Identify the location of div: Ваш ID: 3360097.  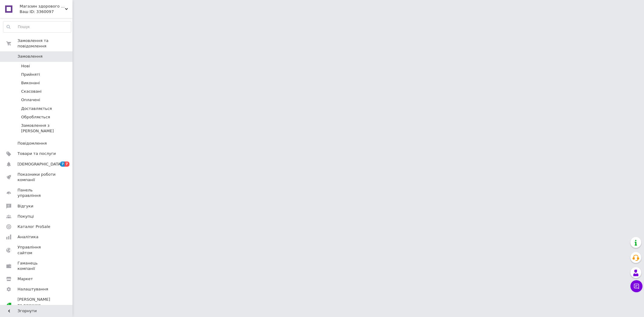
(46, 11).